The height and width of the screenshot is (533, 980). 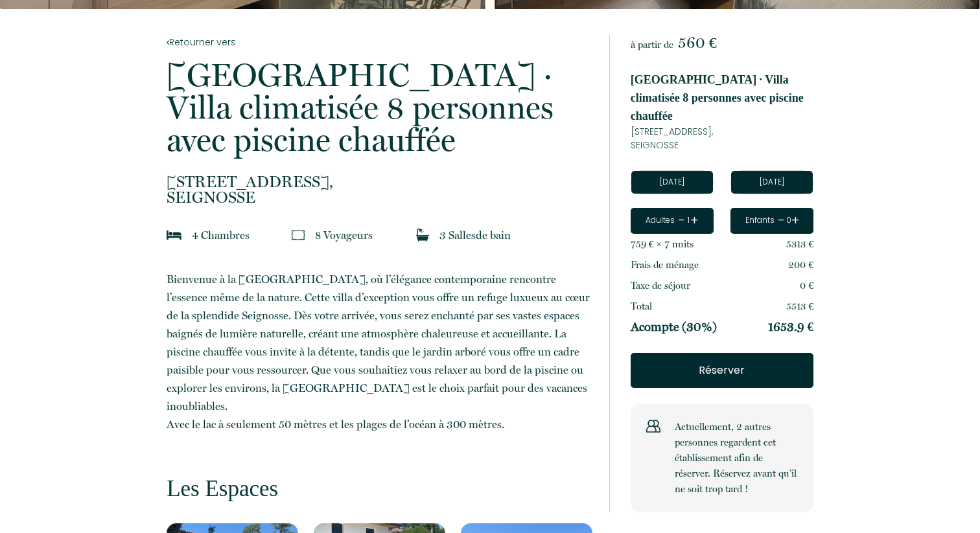 What do you see at coordinates (791, 327) in the screenshot?
I see `p: 1653.9 €` at bounding box center [791, 327].